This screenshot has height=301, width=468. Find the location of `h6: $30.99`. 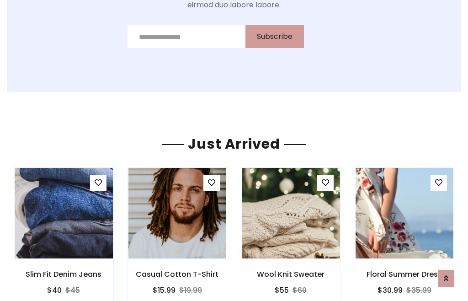

h6: $30.99 is located at coordinates (390, 290).